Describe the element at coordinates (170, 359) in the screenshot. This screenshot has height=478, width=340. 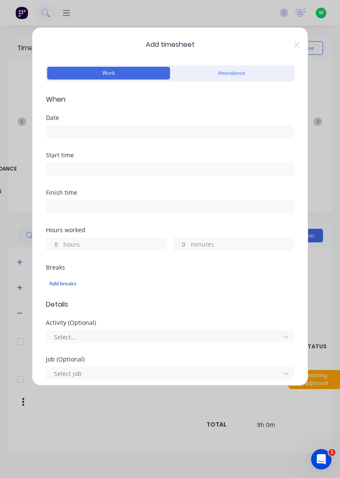
I see `div: Job (Optional)` at that location.